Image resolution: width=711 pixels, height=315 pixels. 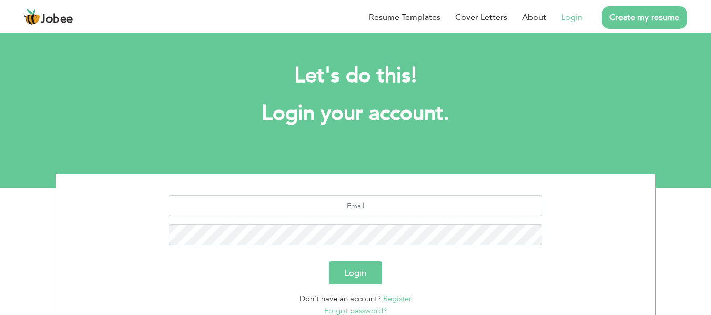 What do you see at coordinates (356, 76) in the screenshot?
I see `h2: Let's do this!` at bounding box center [356, 76].